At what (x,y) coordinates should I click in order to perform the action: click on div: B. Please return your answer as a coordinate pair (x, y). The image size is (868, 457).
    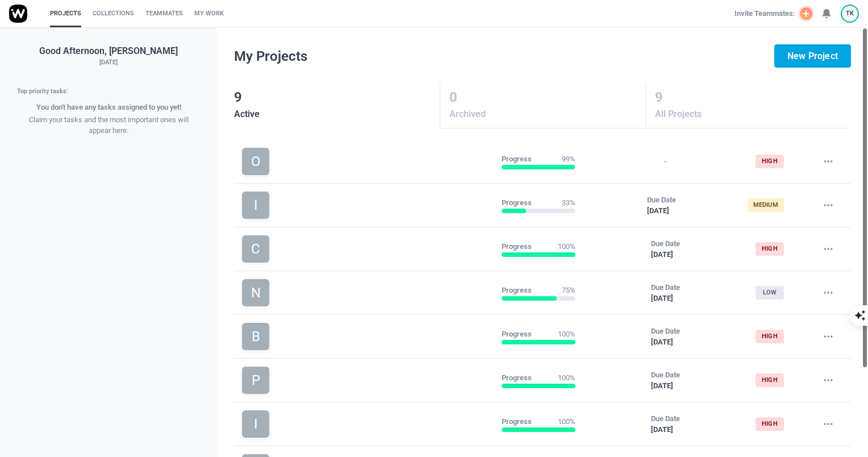
    Looking at the image, I should click on (256, 337).